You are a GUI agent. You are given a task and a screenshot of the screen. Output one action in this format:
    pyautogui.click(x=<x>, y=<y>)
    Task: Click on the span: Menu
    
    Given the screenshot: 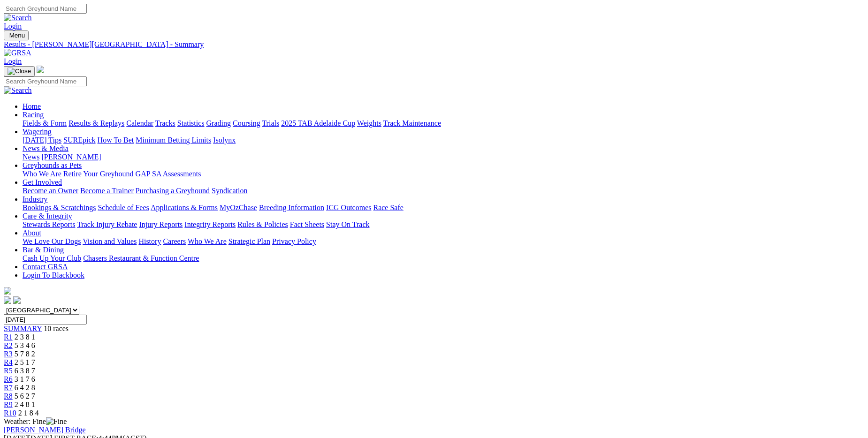 What is the action you would take?
    pyautogui.click(x=17, y=35)
    